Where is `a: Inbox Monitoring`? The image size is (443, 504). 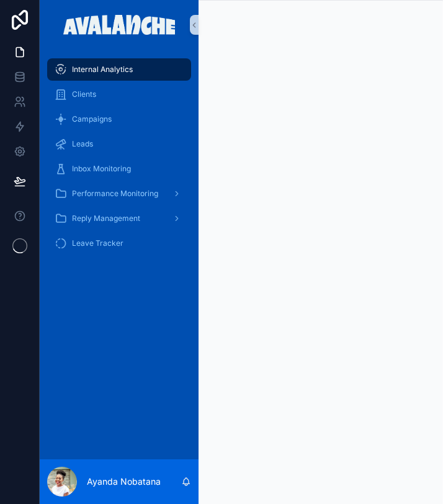
a: Inbox Monitoring is located at coordinates (119, 169).